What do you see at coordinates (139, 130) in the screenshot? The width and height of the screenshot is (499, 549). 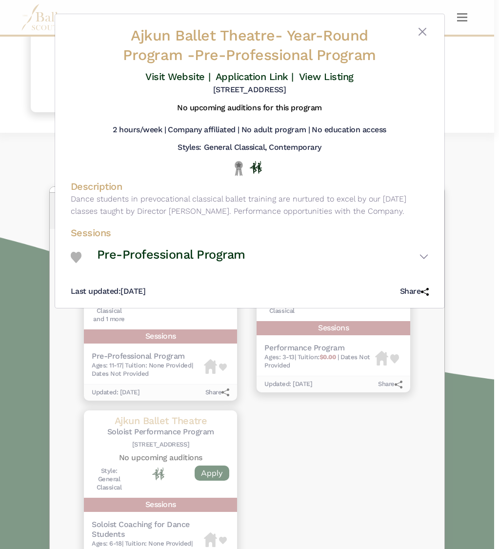 I see `h5: 2 hours/week |` at bounding box center [139, 130].